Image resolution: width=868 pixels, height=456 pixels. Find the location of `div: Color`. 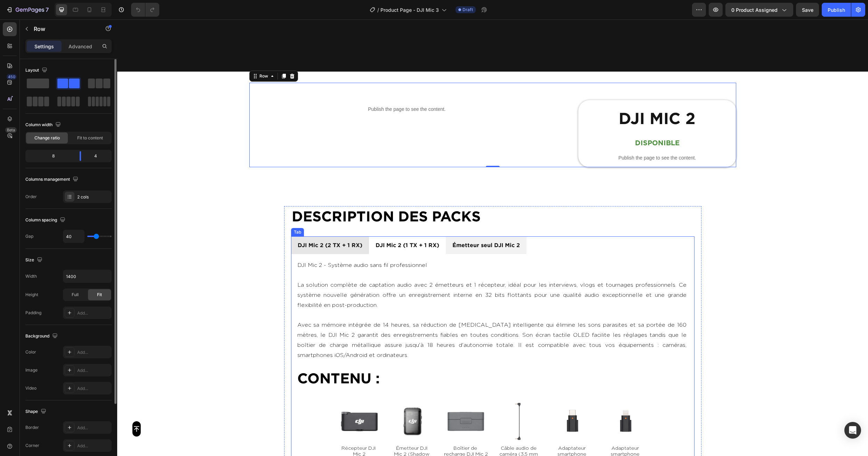

div: Color is located at coordinates (31, 352).